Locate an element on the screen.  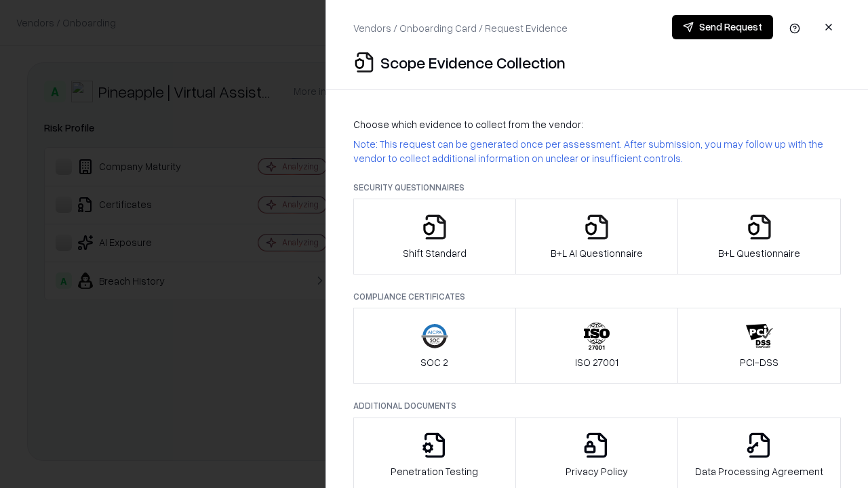
p: Choose which evidence to collect from the vendor: is located at coordinates (596, 124).